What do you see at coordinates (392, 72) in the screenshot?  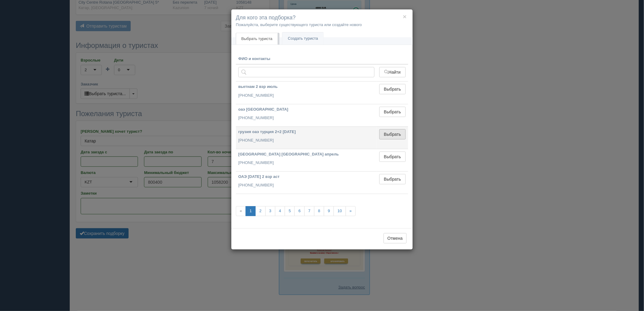 I see `button: Найти` at bounding box center [392, 72].